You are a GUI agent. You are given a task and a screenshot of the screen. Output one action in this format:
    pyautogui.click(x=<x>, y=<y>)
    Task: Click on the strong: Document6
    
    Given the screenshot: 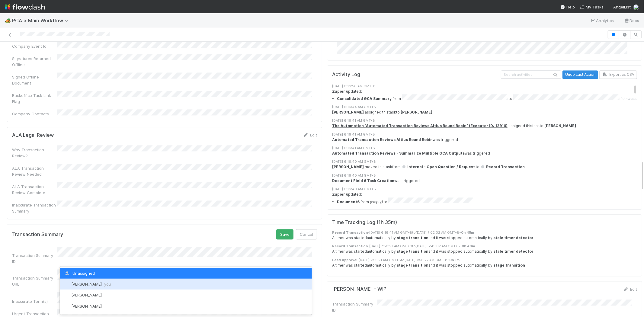 What is the action you would take?
    pyautogui.click(x=348, y=201)
    